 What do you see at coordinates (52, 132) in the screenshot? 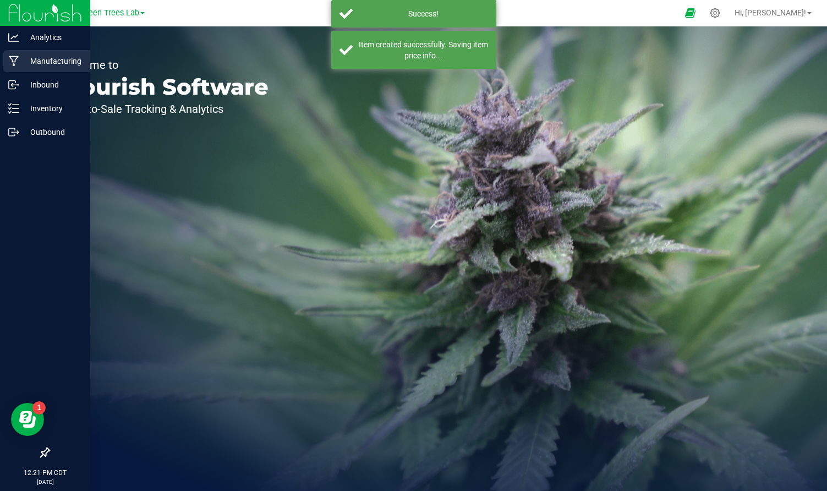
I see `p: Outbound` at bounding box center [52, 132].